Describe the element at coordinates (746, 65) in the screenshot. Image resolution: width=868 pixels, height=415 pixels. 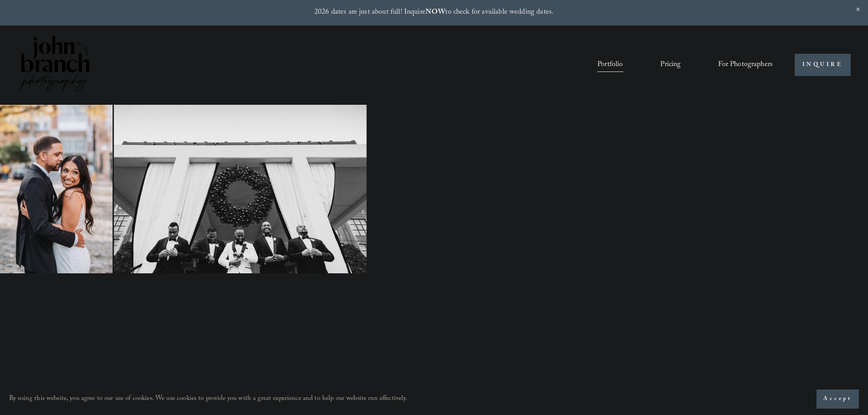
I see `a: folder dropdown` at that location.